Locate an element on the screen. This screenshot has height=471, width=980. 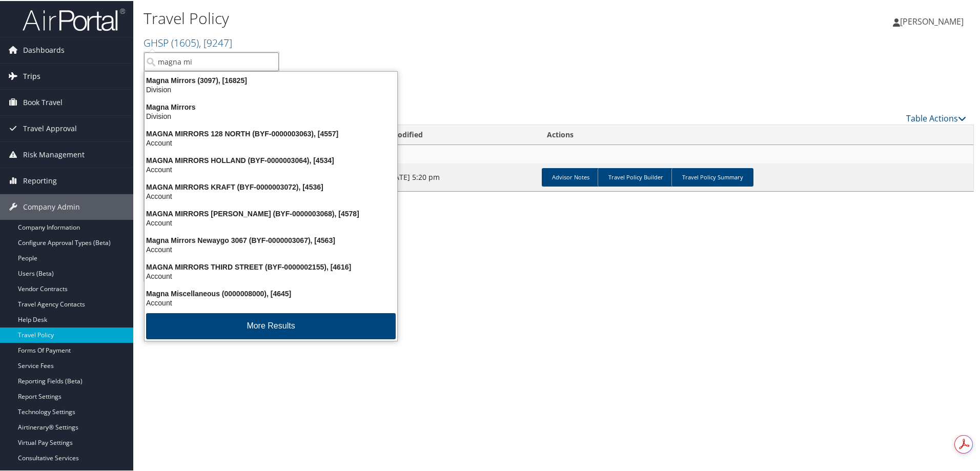
div: Magna Mirrors Newaygo 3067 (BYF-0000003067), [4563] is located at coordinates (271, 239).